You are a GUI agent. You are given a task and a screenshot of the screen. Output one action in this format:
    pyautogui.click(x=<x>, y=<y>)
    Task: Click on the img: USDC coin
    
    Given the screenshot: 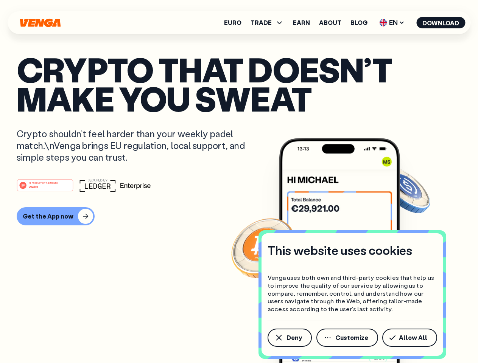 What is the action you would take?
    pyautogui.click(x=404, y=190)
    